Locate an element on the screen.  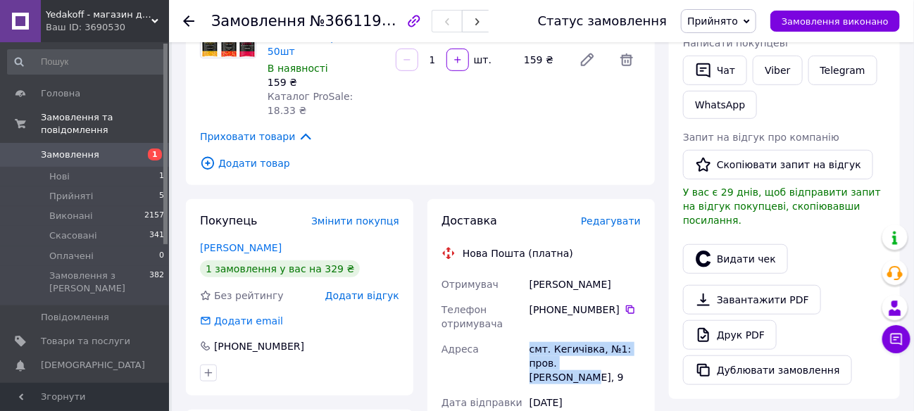
span: Повідомлення is located at coordinates (75, 317).